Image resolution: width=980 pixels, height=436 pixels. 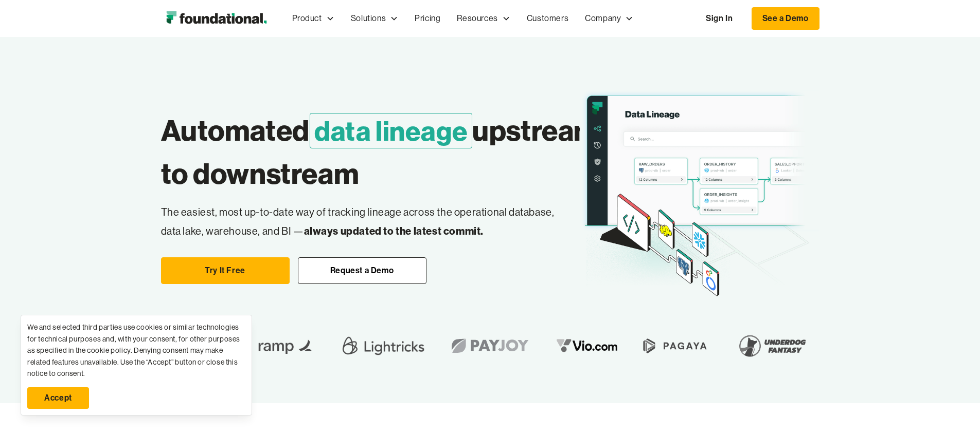 What do you see at coordinates (489, 346) in the screenshot?
I see `img: Payjoy logo` at bounding box center [489, 346].